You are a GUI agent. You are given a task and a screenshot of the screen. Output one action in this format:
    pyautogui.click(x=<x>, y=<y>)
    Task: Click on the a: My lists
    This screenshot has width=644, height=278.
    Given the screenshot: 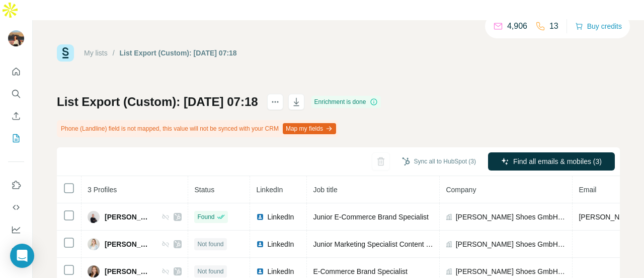 What is the action you would take?
    pyautogui.click(x=95, y=53)
    